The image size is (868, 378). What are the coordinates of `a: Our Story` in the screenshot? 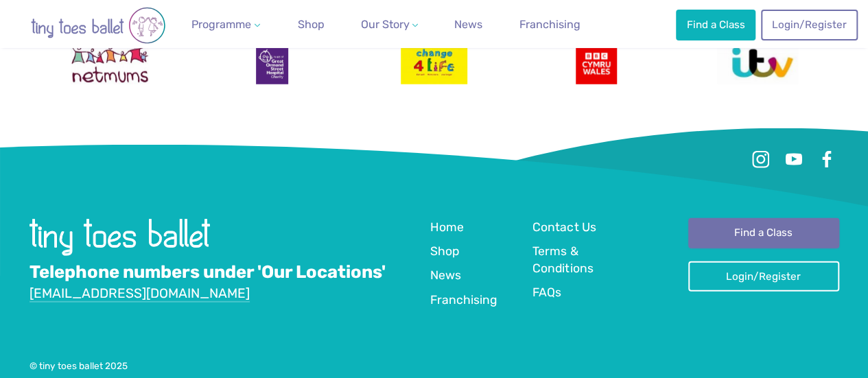 It's located at (389, 25).